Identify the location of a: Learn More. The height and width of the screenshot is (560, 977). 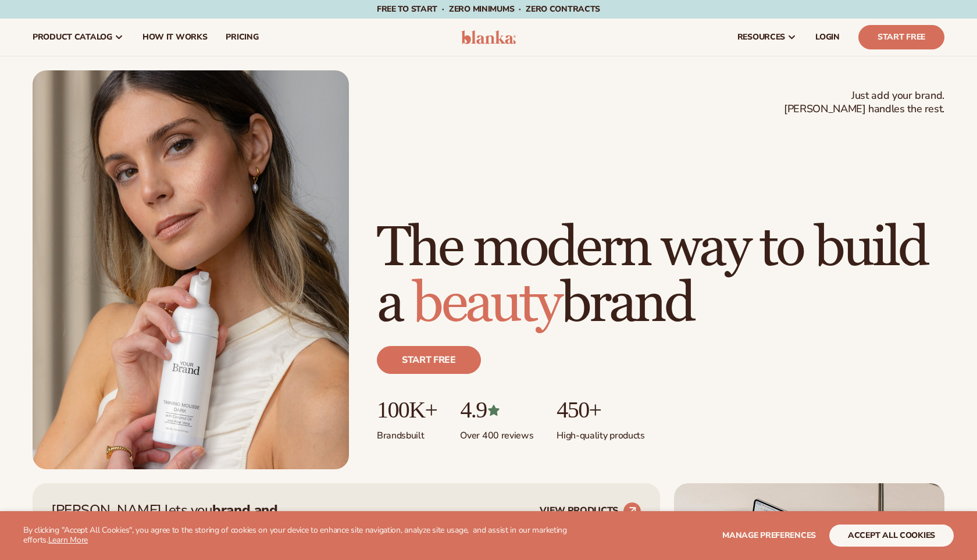
(68, 539).